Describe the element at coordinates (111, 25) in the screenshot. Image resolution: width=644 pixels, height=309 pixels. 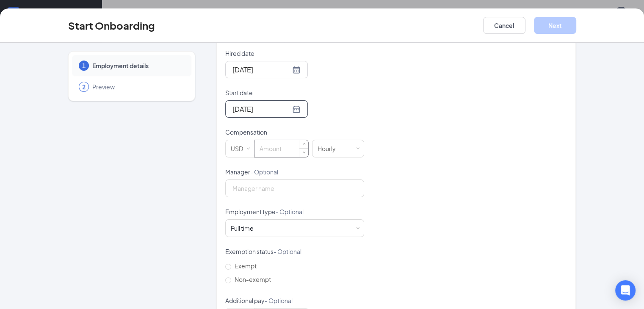
I see `h3: Start Onboarding` at that location.